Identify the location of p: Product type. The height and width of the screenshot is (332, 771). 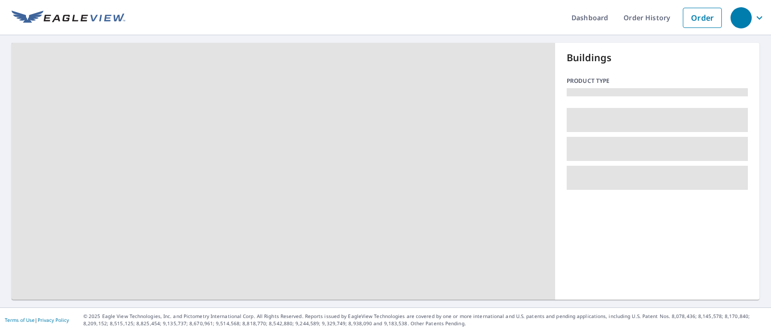
(657, 81).